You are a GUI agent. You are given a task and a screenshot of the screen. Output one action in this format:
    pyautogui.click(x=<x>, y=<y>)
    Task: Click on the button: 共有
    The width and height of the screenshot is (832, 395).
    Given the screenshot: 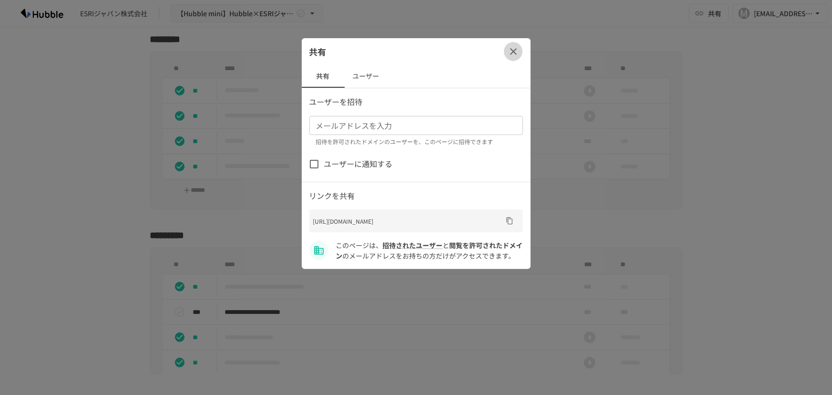 What is the action you would take?
    pyautogui.click(x=323, y=76)
    